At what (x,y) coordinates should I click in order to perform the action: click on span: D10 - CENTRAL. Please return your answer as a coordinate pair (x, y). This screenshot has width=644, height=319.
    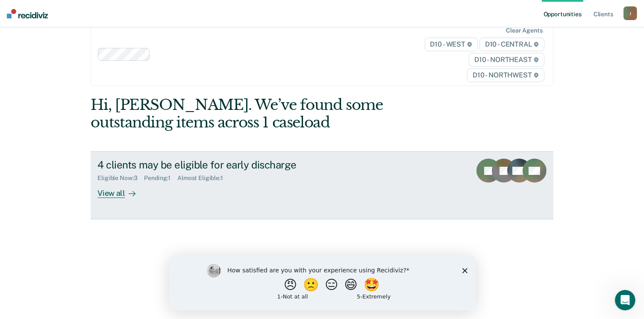
    Looking at the image, I should click on (512, 44).